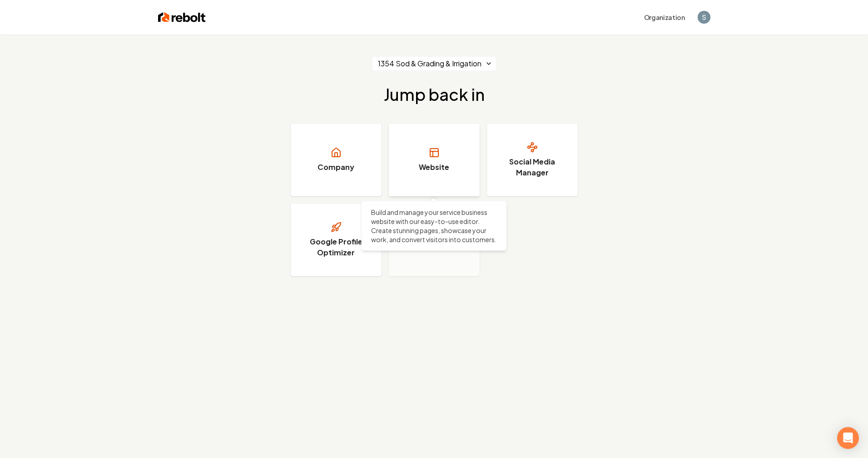 The height and width of the screenshot is (458, 868). Describe the element at coordinates (435, 160) in the screenshot. I see `a: Website` at that location.